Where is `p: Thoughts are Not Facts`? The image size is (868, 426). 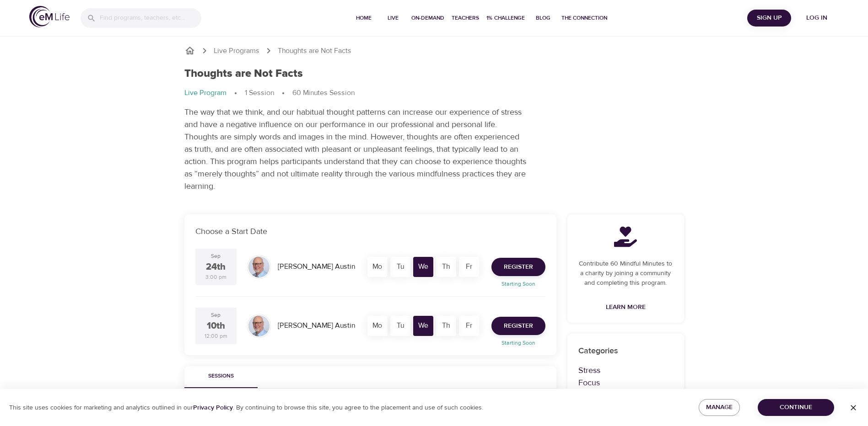 p: Thoughts are Not Facts is located at coordinates (315, 51).